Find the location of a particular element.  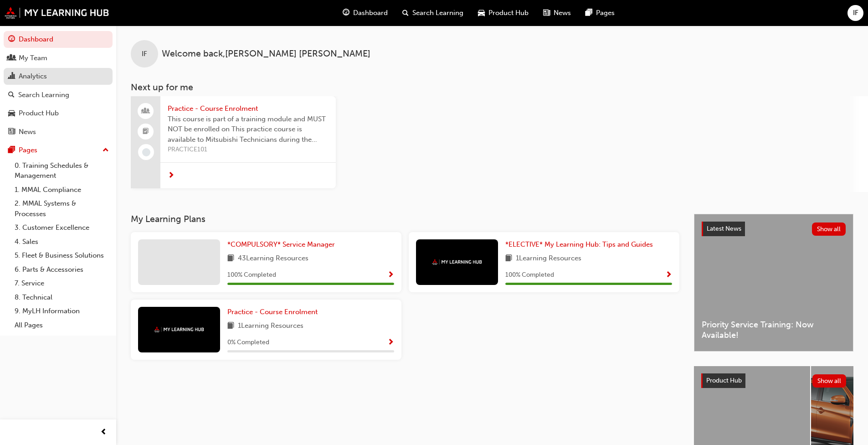

a: 6. Parts & Accessories is located at coordinates (61, 269).